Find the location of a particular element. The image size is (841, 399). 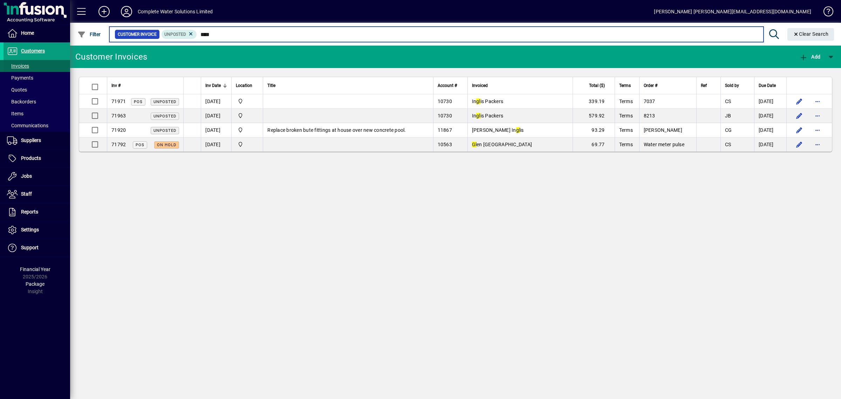

span: Sold by is located at coordinates (732, 86).